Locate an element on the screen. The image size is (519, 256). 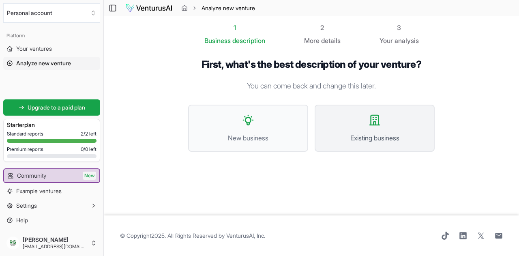
span: © Copyright 2025 . All Rights Reserved by . is located at coordinates (192, 235).